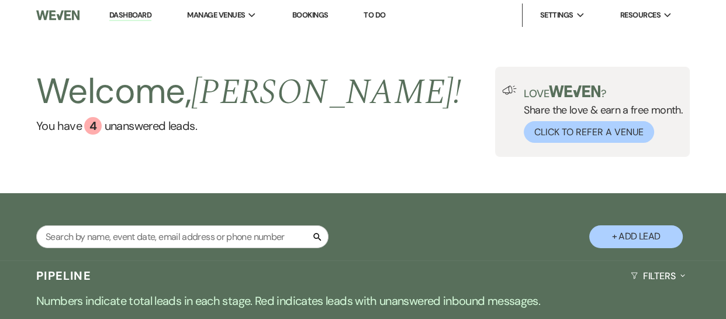 The width and height of the screenshot is (726, 319). Describe the element at coordinates (310, 15) in the screenshot. I see `a: Bookings` at that location.